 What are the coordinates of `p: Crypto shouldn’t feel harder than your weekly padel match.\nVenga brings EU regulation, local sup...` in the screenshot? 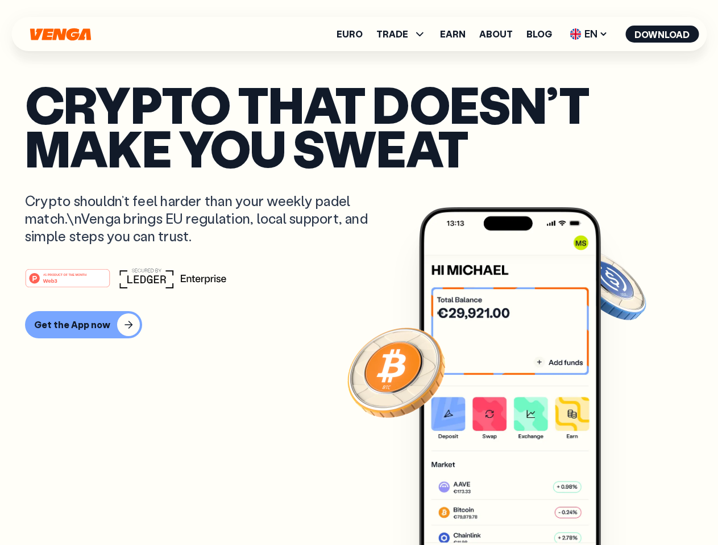 It's located at (205, 219).